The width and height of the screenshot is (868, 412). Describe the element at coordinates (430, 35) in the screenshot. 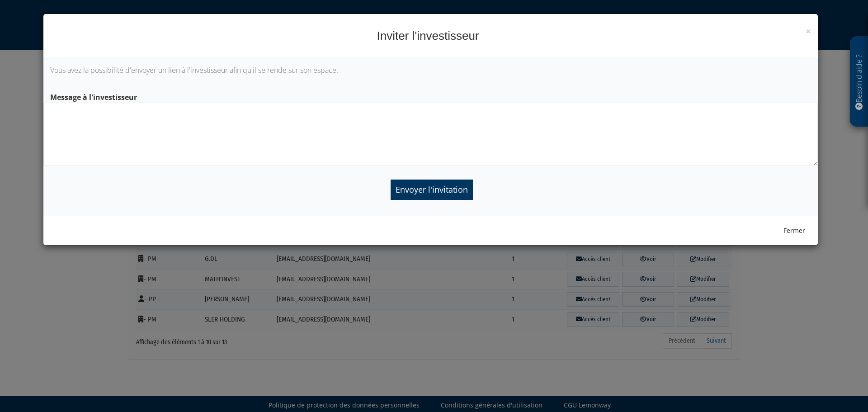

I see `h4: Inviter l'investisseur` at that location.